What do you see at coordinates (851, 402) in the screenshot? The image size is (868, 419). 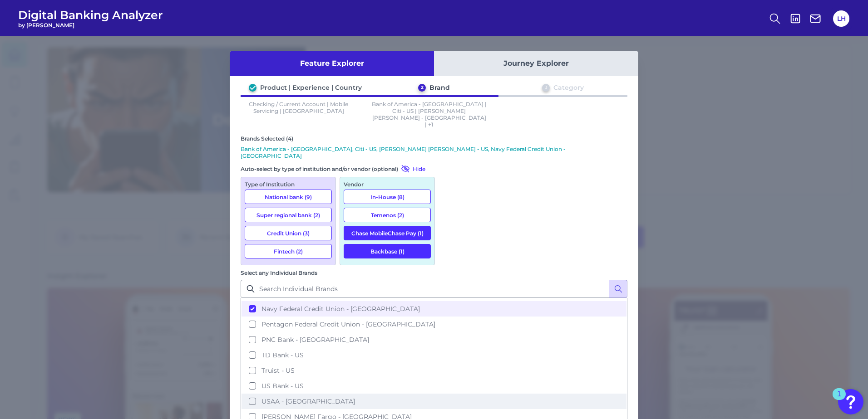 I see `button: Open Resource Center, 1 new notification` at bounding box center [851, 402].